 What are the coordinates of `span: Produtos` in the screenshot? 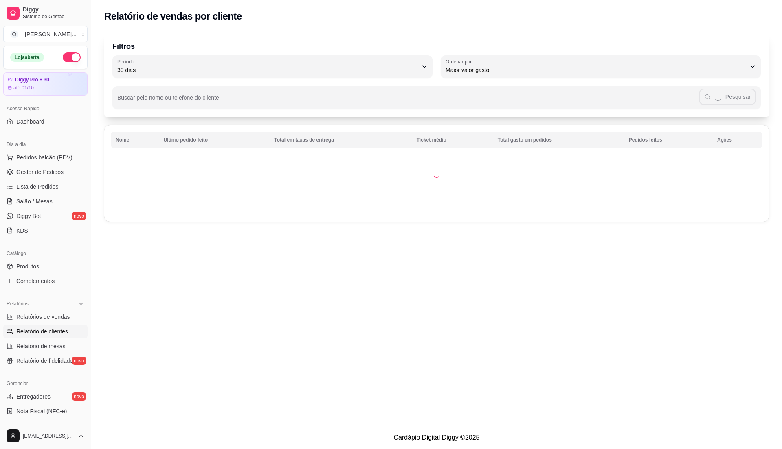 It's located at (28, 267).